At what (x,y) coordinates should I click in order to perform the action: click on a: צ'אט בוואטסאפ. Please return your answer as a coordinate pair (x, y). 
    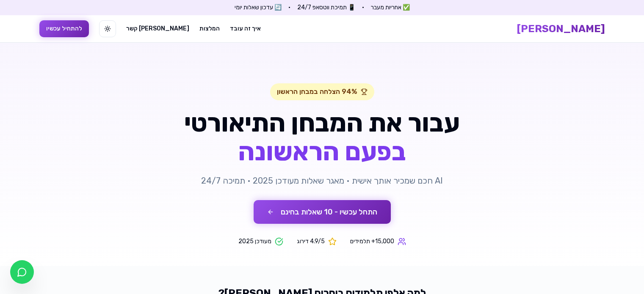
    Looking at the image, I should click on (22, 272).